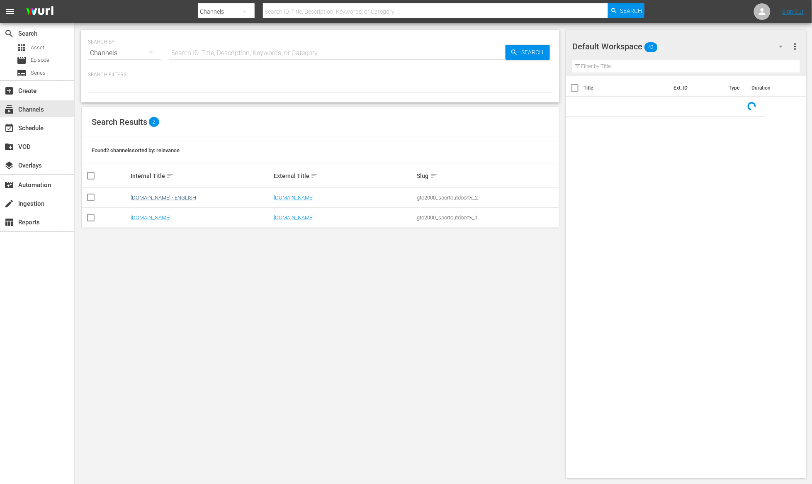 This screenshot has height=484, width=812. What do you see at coordinates (9, 110) in the screenshot?
I see `span: Channels` at bounding box center [9, 110].